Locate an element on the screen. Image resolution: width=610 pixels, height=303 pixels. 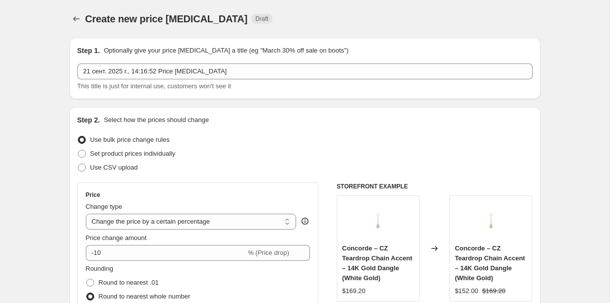
span: Use CSV upload is located at coordinates (114, 167).